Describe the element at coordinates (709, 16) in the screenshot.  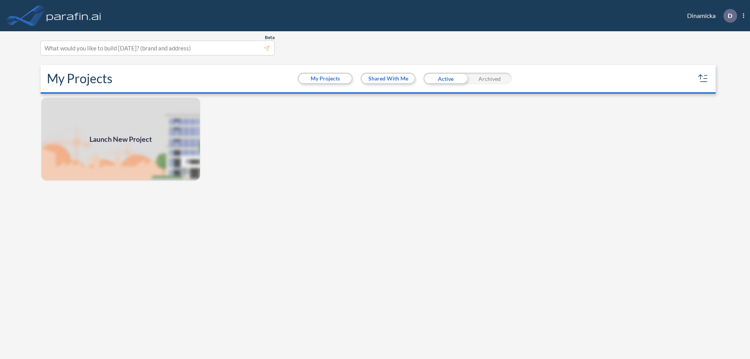
I see `div: Dinamicka` at that location.